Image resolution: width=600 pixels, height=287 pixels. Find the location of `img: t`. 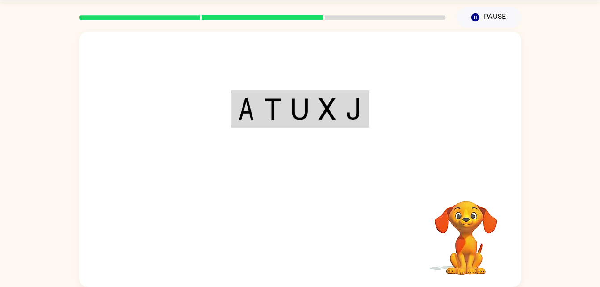

img: t is located at coordinates (272, 109).